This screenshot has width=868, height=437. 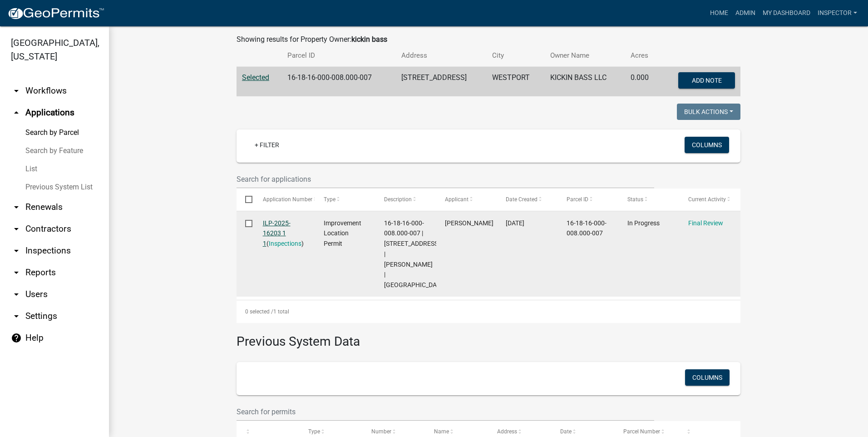 I want to click on a: Inspector, so click(x=837, y=13).